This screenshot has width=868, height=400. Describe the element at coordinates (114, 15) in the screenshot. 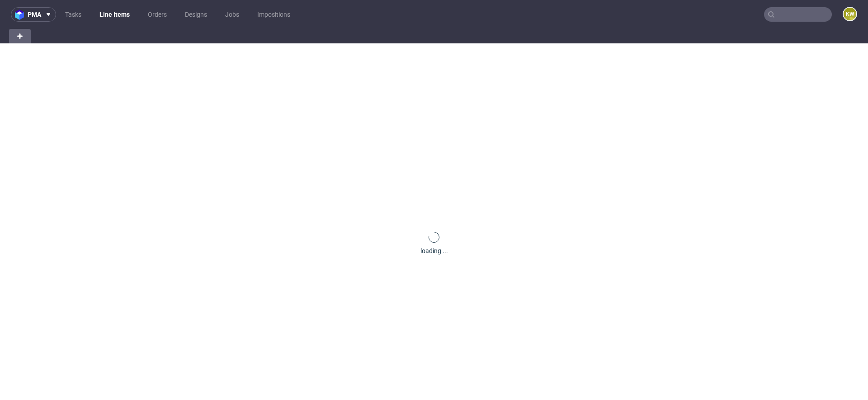

I see `a: Line Items` at that location.